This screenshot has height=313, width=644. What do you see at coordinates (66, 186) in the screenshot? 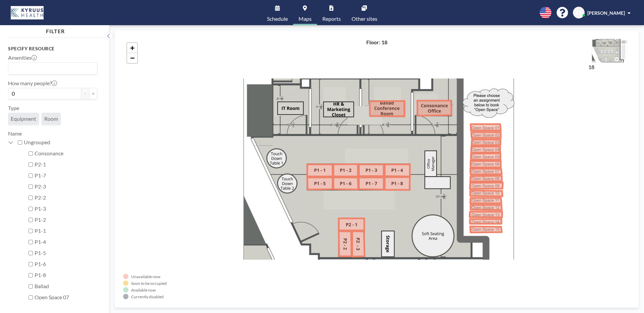
I see `label: P2-3` at bounding box center [66, 186].